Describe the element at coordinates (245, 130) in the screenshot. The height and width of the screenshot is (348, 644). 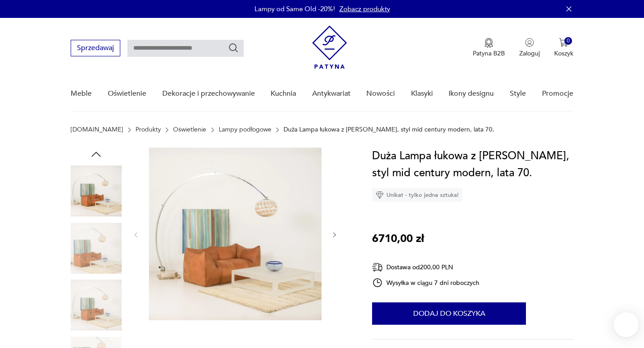
I see `a: Lampy podłogowe` at that location.